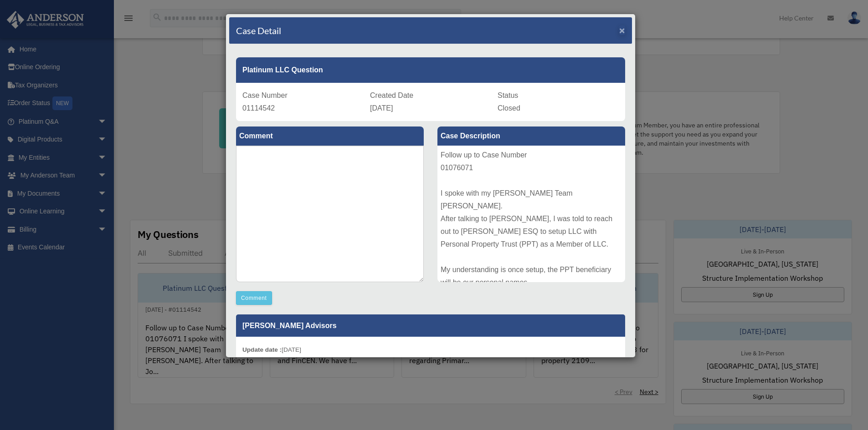  Describe the element at coordinates (258, 108) in the screenshot. I see `span: 01114542` at that location.